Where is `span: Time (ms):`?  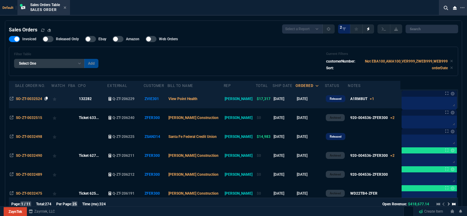
span: Time (ms): is located at coordinates (91, 204).